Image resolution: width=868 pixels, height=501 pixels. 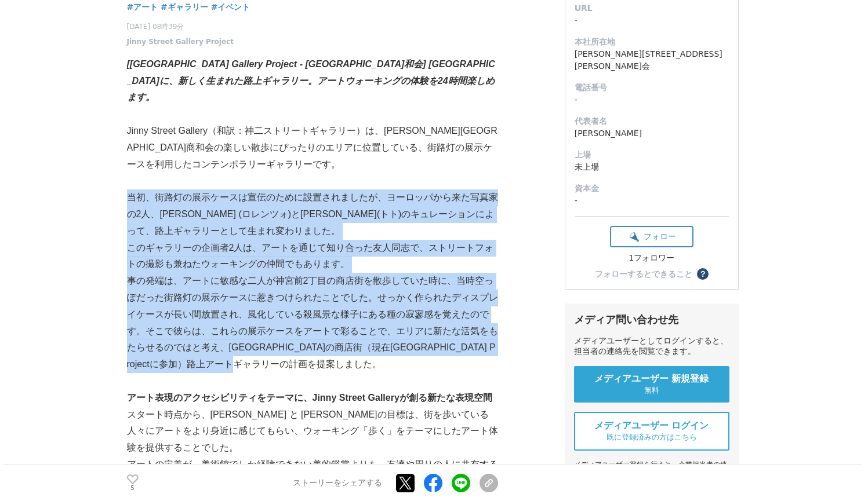 What do you see at coordinates (312, 322) in the screenshot?
I see `p: 事の発端は、アートに敏感な二人が神宮前2丁目の商店街を散歩していた時に、当時空っぽだった街路灯の展示ケースに惹きつけられたことでした。せっかく作られたディスプレイケースが長い間放置され、風化して...` at bounding box center [312, 322].